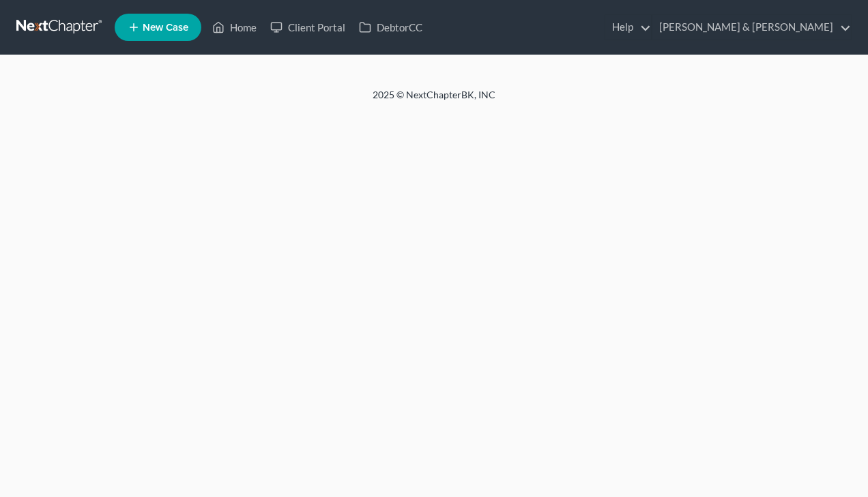  I want to click on new-legal-case-button: New Case, so click(158, 27).